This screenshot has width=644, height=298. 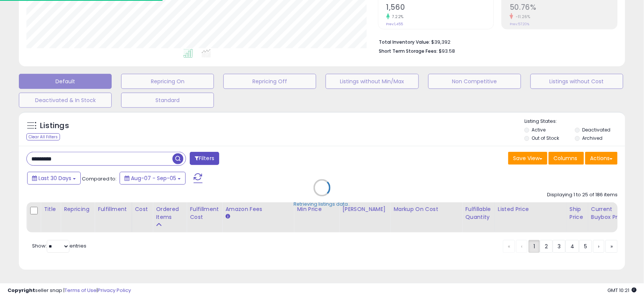 I want to click on span: $93.58, so click(x=447, y=51).